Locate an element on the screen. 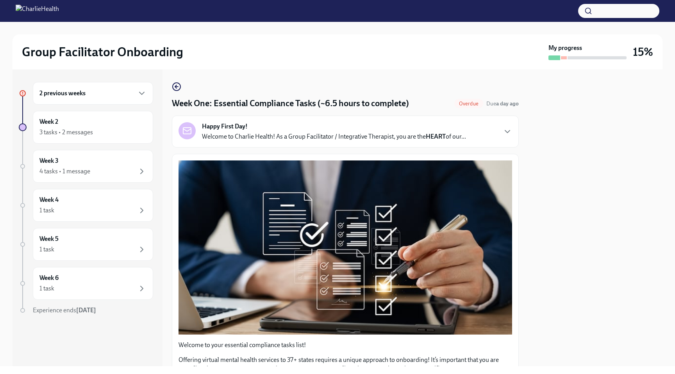 The image size is (675, 374). a: Week 23 tasks • 2 messages is located at coordinates (86, 127).